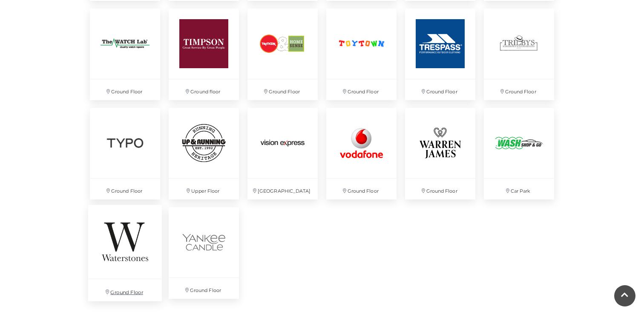  Describe the element at coordinates (204, 54) in the screenshot. I see `a: Ground floor` at that location.